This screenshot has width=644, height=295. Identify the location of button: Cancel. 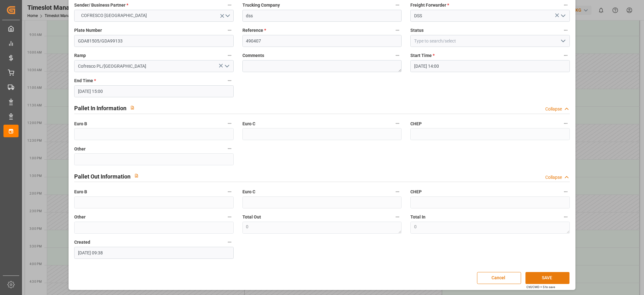
(499, 278).